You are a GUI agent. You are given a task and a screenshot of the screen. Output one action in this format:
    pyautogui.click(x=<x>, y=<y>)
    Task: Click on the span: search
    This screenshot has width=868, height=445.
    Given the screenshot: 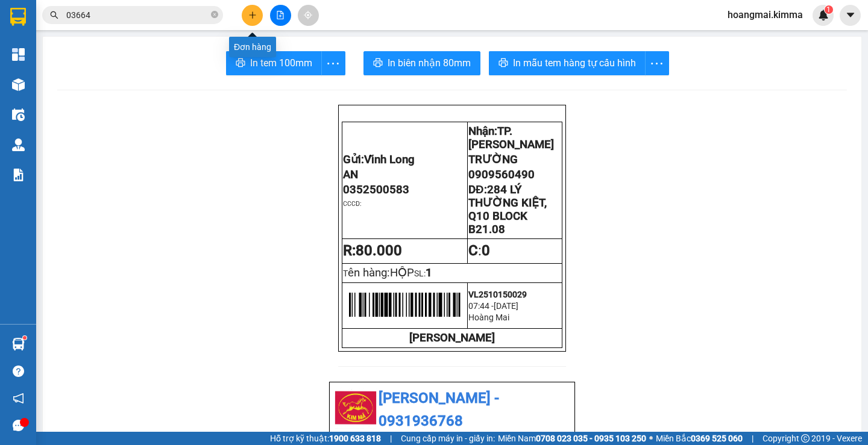 What is the action you would take?
    pyautogui.click(x=54, y=15)
    